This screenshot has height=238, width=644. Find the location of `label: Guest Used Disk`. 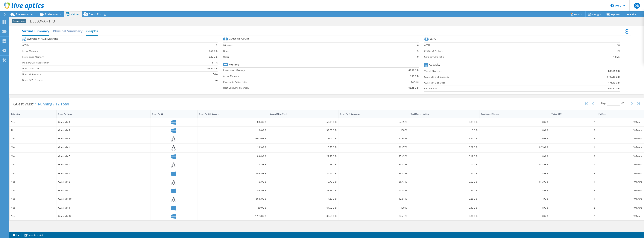

label: Guest Used Disk is located at coordinates (98, 69).